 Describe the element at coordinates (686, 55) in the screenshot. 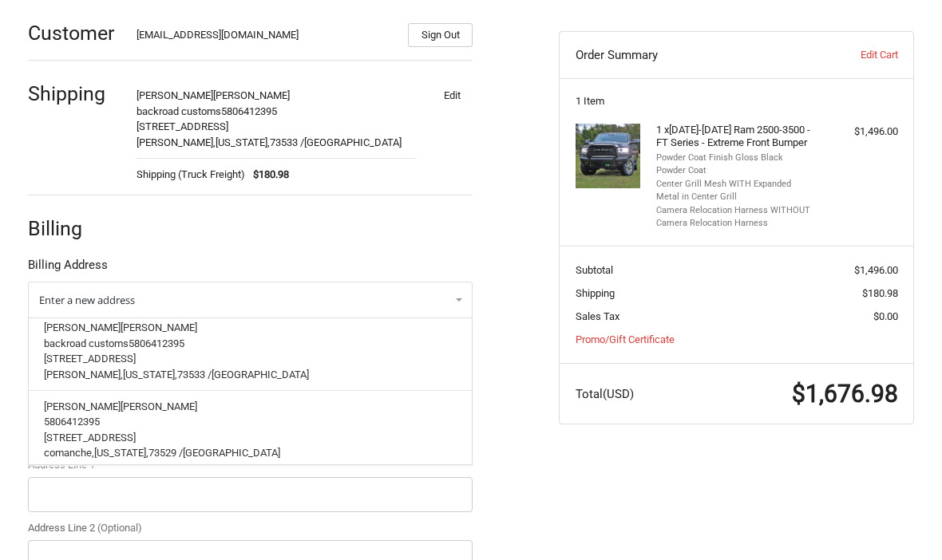

I see `h3: Order Summary` at that location.